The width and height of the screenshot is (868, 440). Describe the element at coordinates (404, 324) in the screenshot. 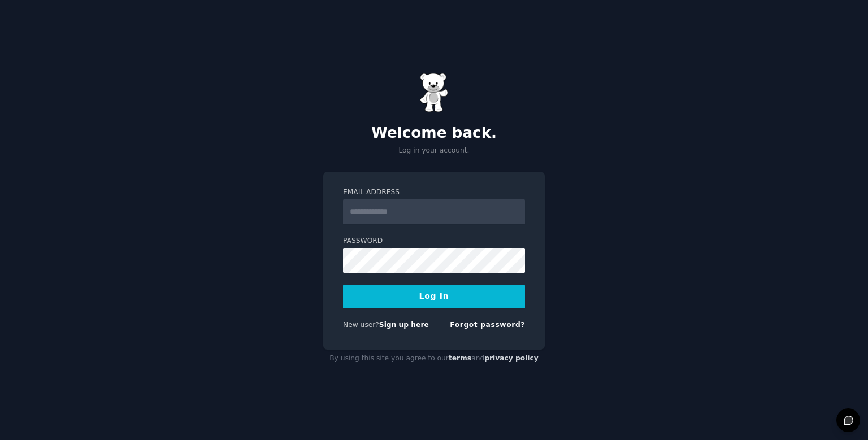

I see `a: Sign up here` at that location.